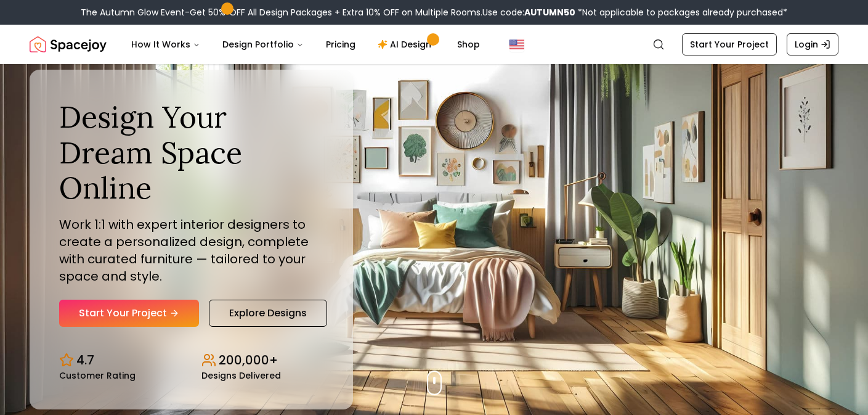 The image size is (868, 415). What do you see at coordinates (434, 44) in the screenshot?
I see `nav: Global` at bounding box center [434, 44].